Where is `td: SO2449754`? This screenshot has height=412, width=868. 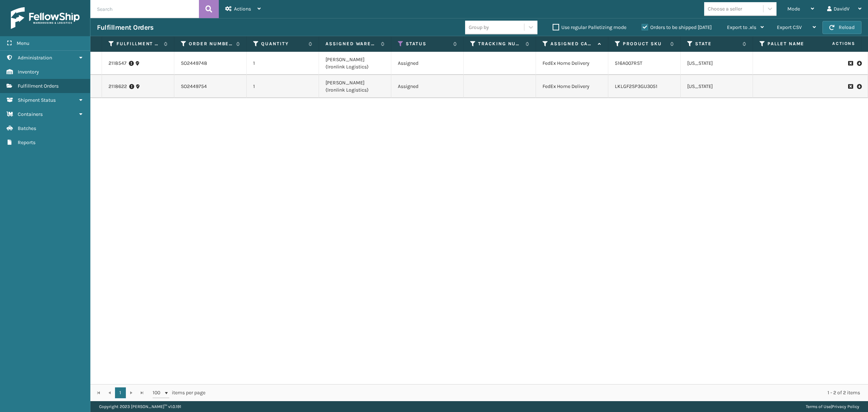
td: SO2449754 is located at coordinates (210, 87).